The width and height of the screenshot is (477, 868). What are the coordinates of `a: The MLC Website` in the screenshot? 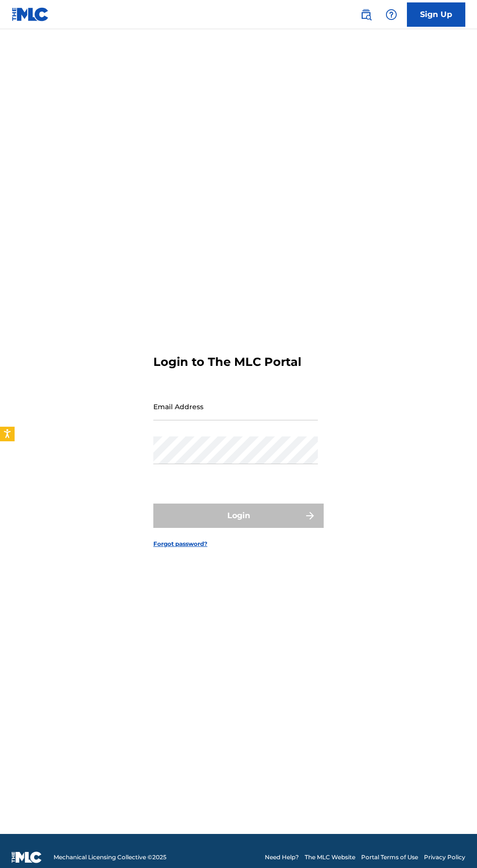 It's located at (330, 857).